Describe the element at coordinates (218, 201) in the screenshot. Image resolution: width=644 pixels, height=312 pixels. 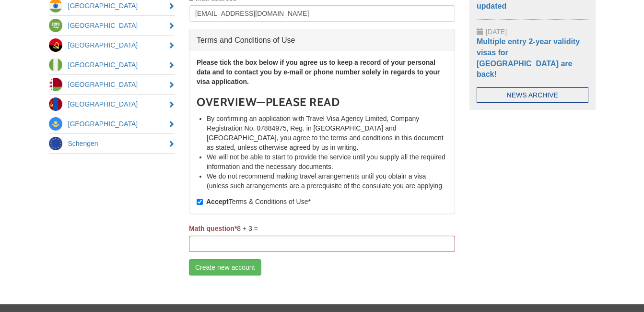
I see `strong: Accept` at that location.